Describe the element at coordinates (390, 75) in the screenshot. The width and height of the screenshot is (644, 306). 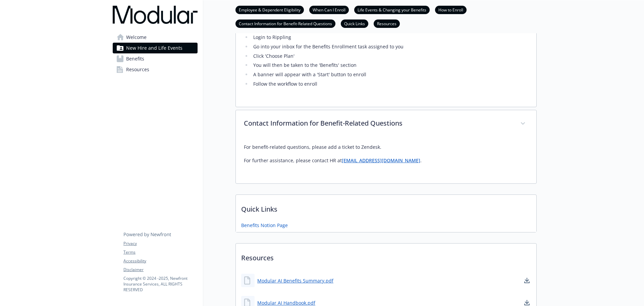
I see `li: A banner will appear with a 'Start' button to enroll` at that location.